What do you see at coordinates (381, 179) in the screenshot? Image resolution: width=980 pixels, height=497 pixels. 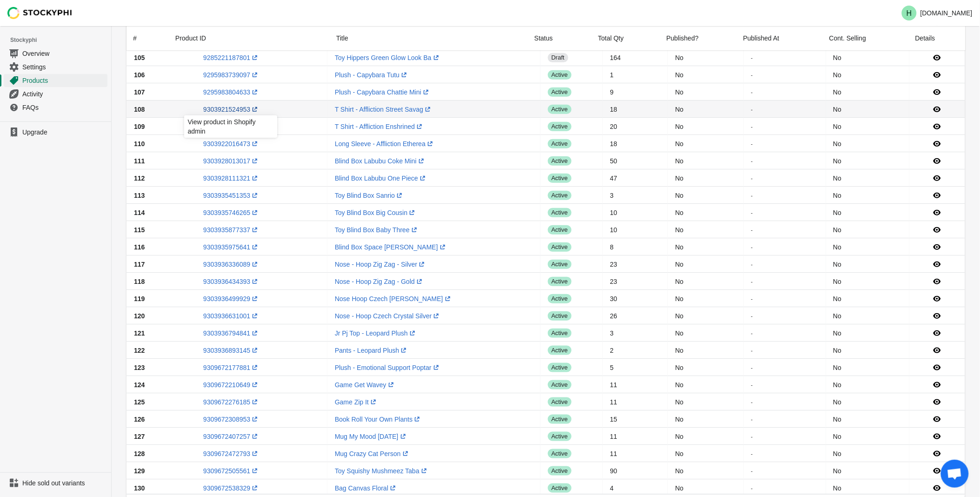 I see `a: Blind Box Labubu One Piece(opens a new window)` at bounding box center [381, 179].